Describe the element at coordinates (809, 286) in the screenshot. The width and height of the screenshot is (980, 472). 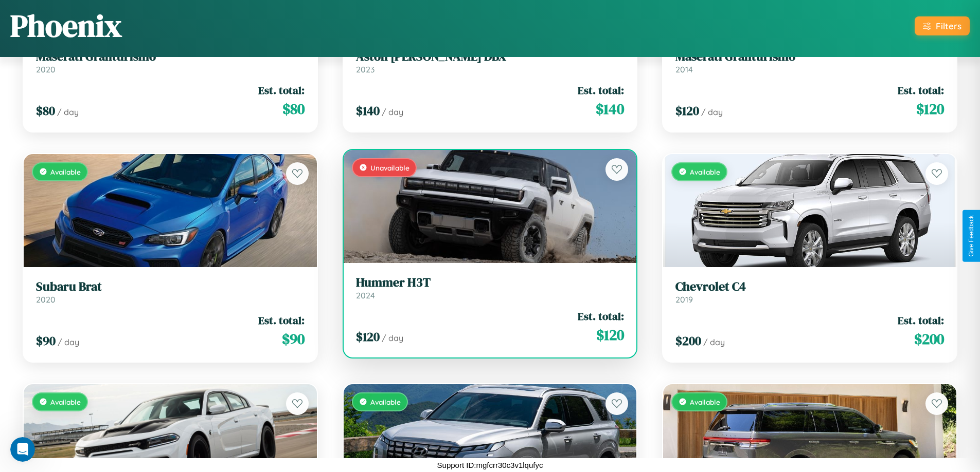
I see `h3: Chevrolet C4` at that location.